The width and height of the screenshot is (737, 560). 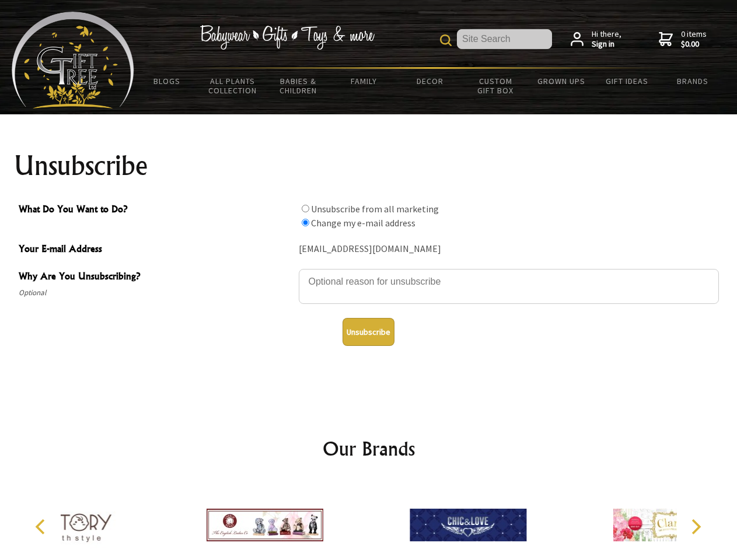 What do you see at coordinates (368, 448) in the screenshot?
I see `h2: Our Brands` at bounding box center [368, 448].